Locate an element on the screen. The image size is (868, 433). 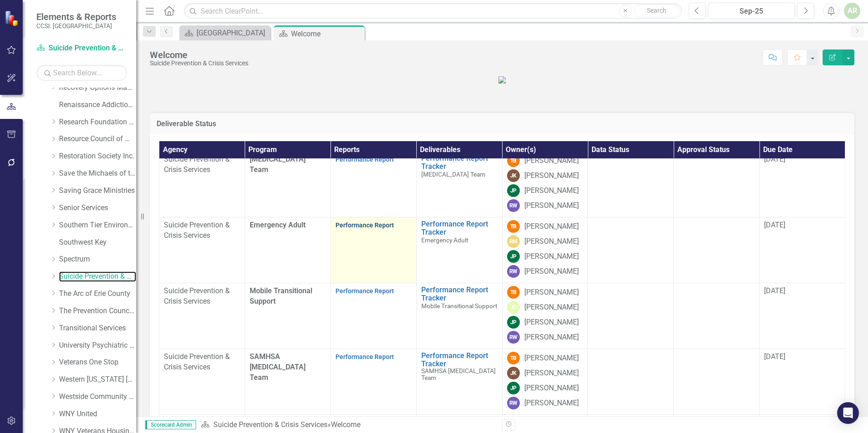
span: Search is located at coordinates (657, 11).